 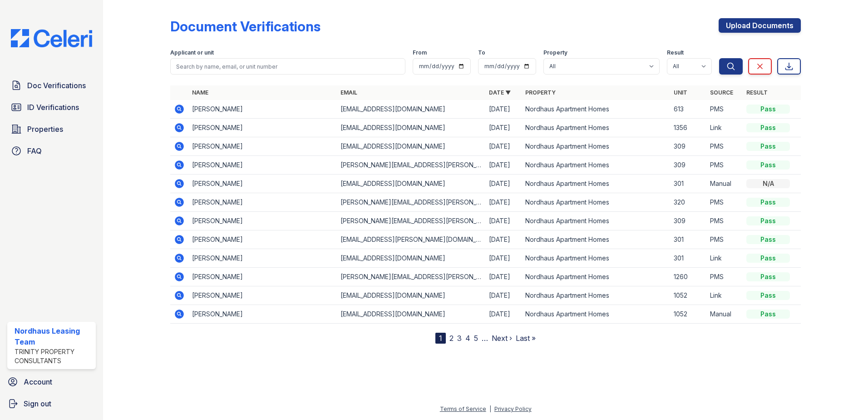 What do you see at coordinates (541, 92) in the screenshot?
I see `a: Property` at bounding box center [541, 92].